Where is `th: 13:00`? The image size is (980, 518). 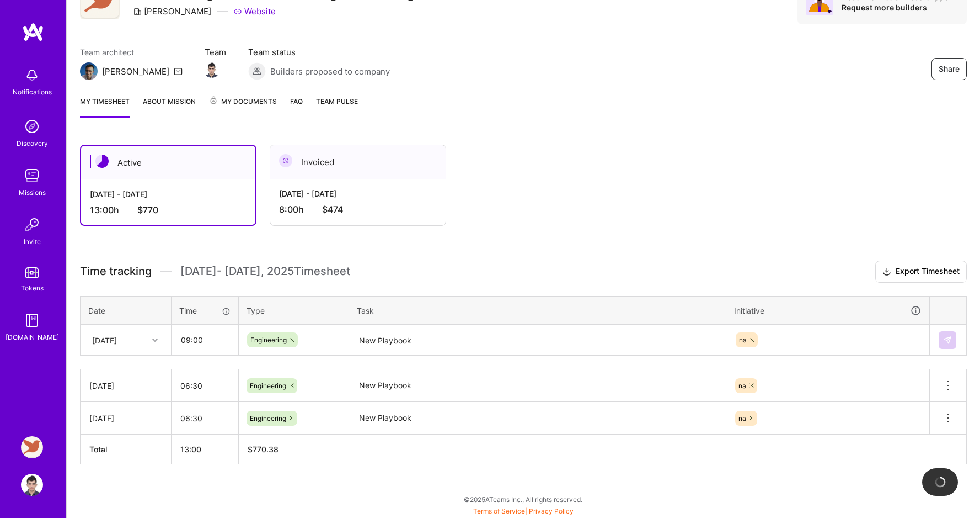
th: 13:00 is located at coordinates (205, 449).